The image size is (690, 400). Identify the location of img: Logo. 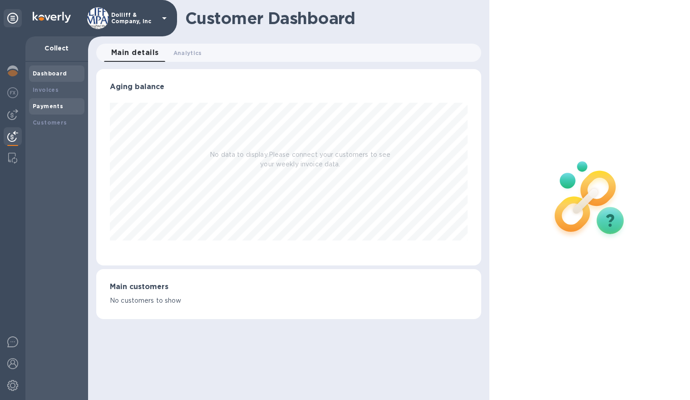
(52, 17).